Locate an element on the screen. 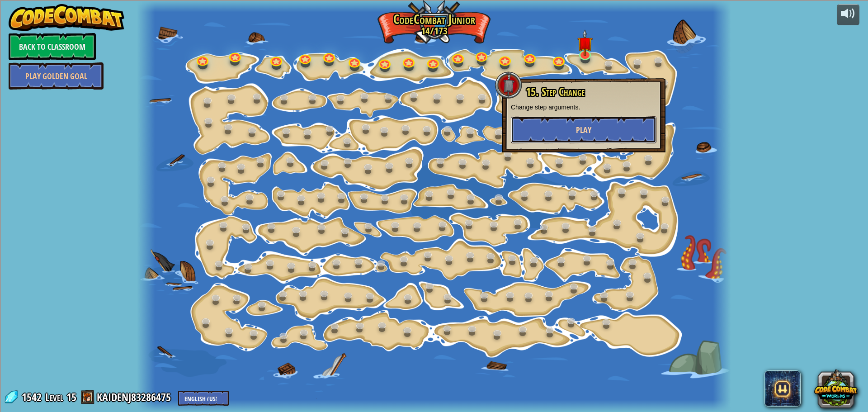  div: Sign out is located at coordinates (434, 49).